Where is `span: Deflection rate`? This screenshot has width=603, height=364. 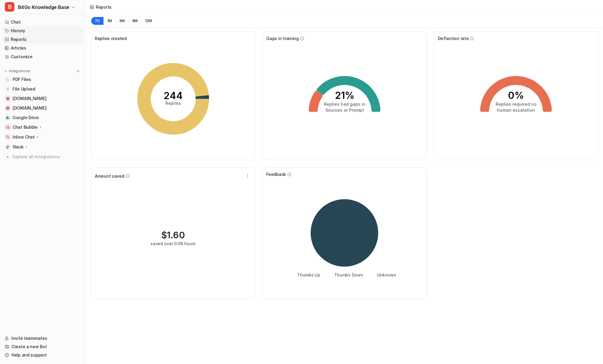
span: Deflection rate is located at coordinates (454, 38).